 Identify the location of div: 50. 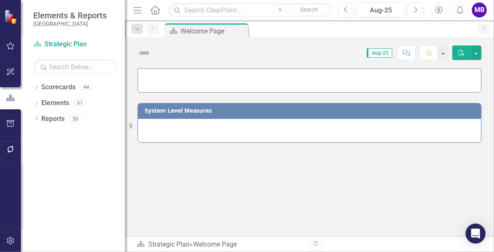
(76, 118).